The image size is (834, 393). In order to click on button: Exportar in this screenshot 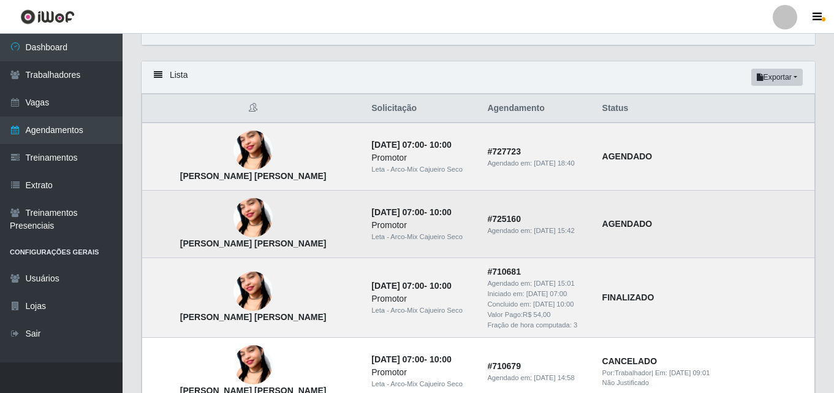, I will do `click(777, 77)`.